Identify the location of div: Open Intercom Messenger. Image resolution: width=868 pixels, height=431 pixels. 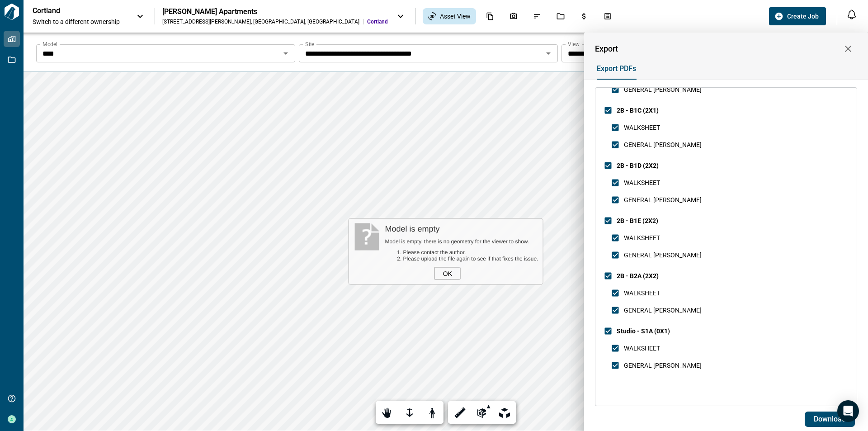
(848, 411).